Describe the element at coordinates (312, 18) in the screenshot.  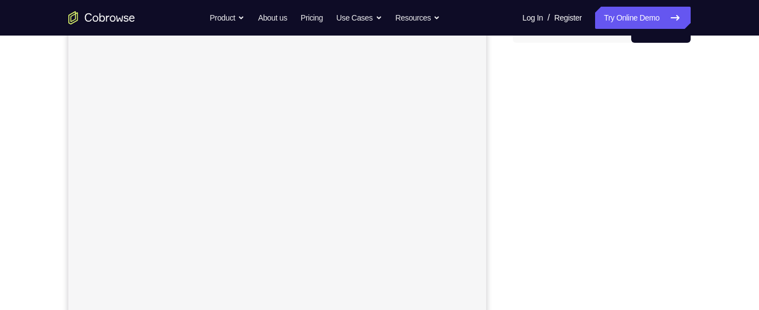
I see `a: Pricing` at that location.